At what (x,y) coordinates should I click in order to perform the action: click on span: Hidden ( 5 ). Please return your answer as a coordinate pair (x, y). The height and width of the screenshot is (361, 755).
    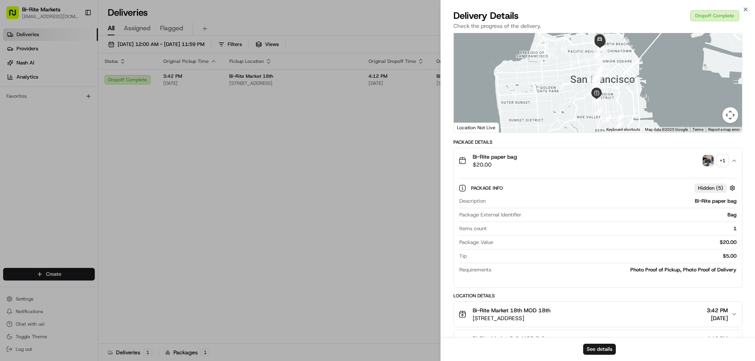
    Looking at the image, I should click on (711, 188).